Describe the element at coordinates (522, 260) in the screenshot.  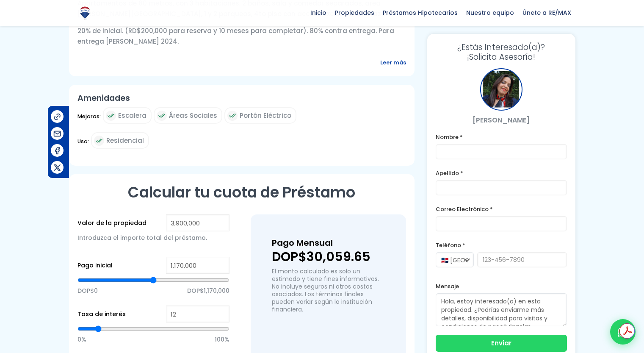
I see `input: 123-456-7890` at that location.